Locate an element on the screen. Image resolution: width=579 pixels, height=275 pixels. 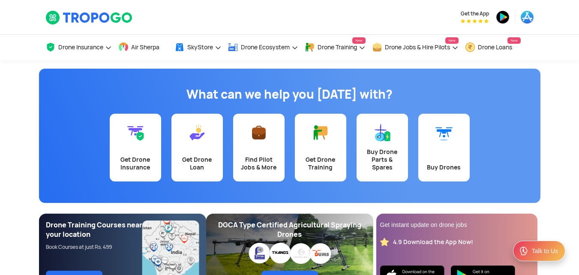
a: Drone Insurance is located at coordinates (78, 47).